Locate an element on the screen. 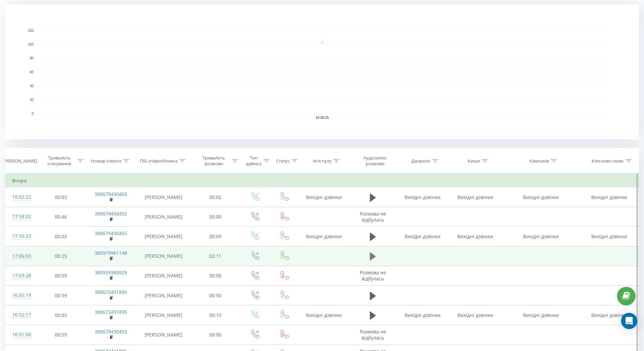 This screenshot has height=351, width=644. div: Ключове слово is located at coordinates (607, 161).